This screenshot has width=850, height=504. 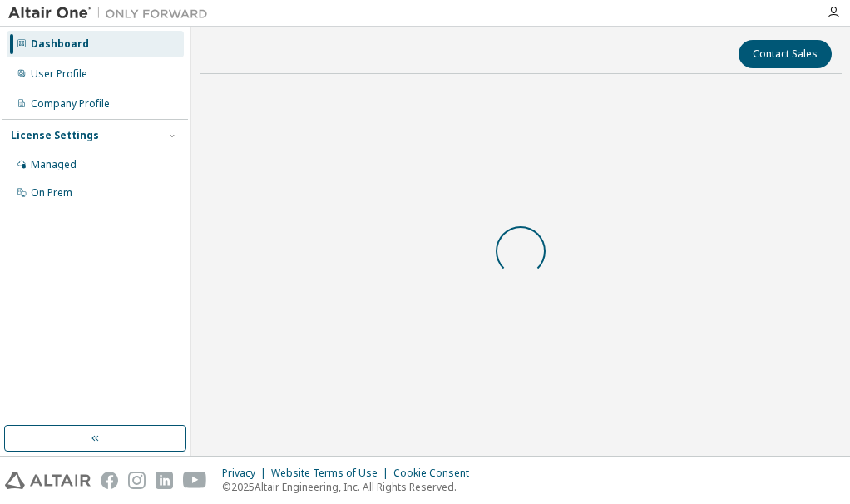 What do you see at coordinates (51, 193) in the screenshot?
I see `div: On Prem` at bounding box center [51, 193].